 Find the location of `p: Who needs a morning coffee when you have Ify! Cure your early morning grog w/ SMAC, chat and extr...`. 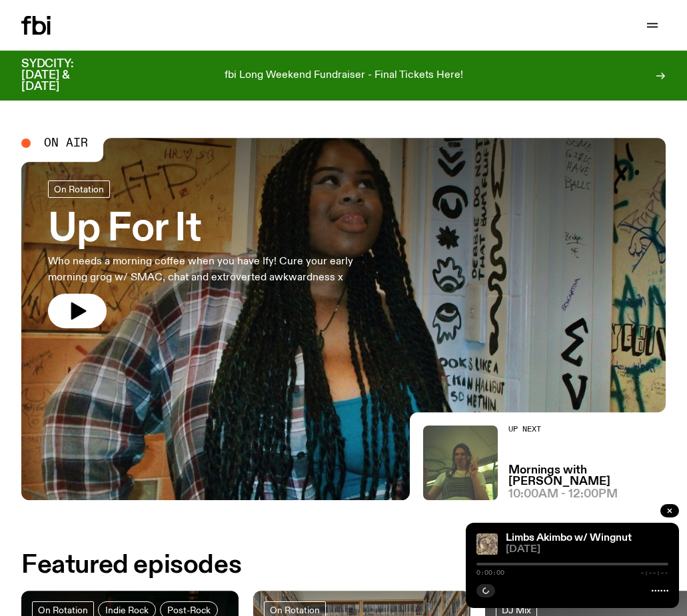

p: Who needs a morning coffee when you have Ify! Cure your early morning grog w/ SMAC, chat and extr... is located at coordinates (218, 270).